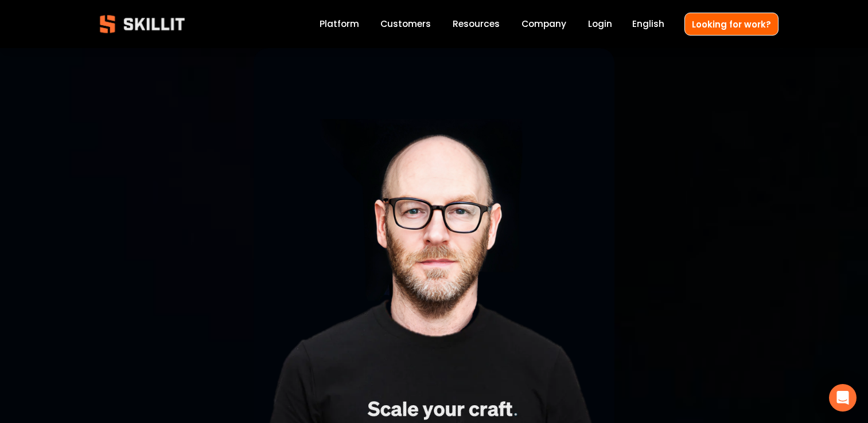 The width and height of the screenshot is (868, 423). Describe the element at coordinates (142, 24) in the screenshot. I see `a: Skillit` at that location.